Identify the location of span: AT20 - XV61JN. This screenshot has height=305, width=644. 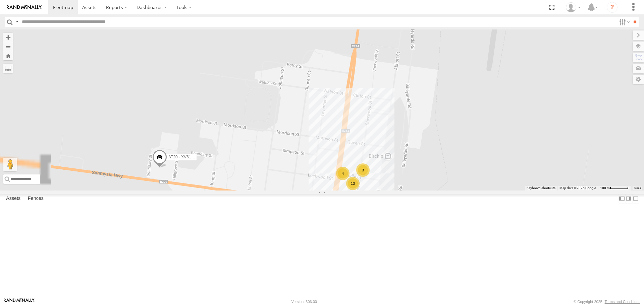
(182, 157).